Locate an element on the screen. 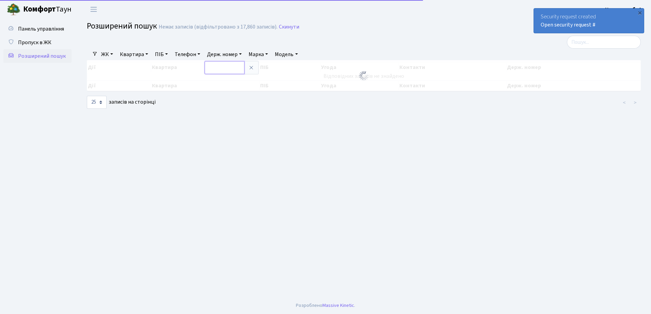  a: Телефон is located at coordinates (187, 54).